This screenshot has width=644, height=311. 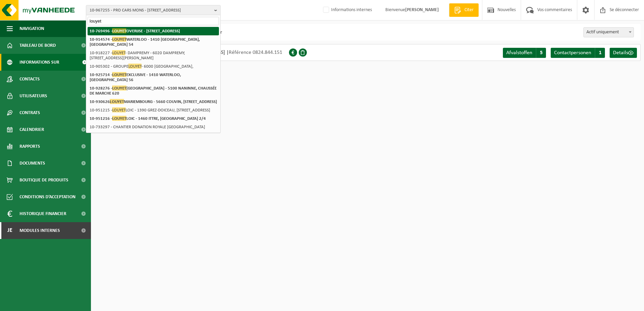 What do you see at coordinates (578, 53) in the screenshot?
I see `a: Contactpersonen 1` at bounding box center [578, 53].